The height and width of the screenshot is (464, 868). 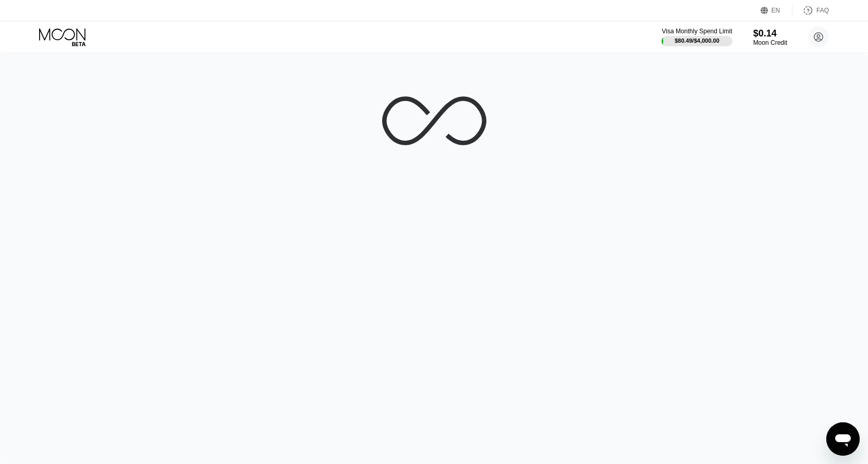 I want to click on div: Visa Monthly Spend Limit$80.49/$4,000.00, so click(x=696, y=37).